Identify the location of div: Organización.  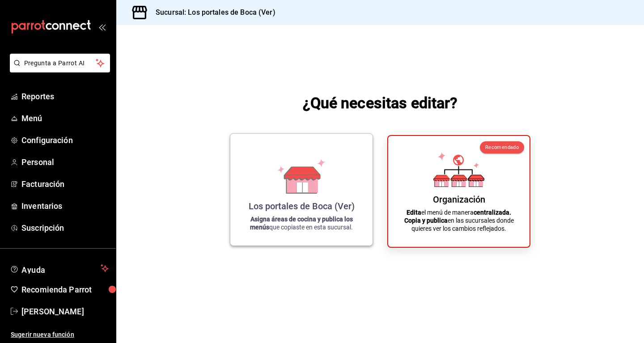
(459, 200).